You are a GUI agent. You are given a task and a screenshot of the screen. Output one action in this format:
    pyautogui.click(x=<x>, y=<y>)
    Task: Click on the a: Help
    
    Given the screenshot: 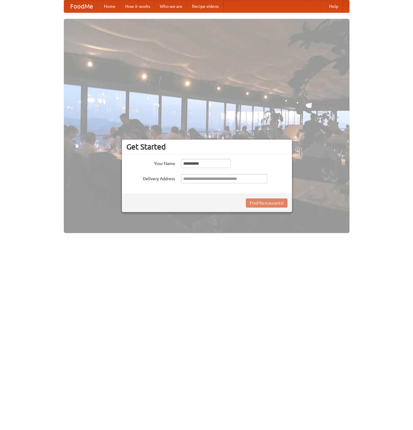 What is the action you would take?
    pyautogui.click(x=334, y=6)
    